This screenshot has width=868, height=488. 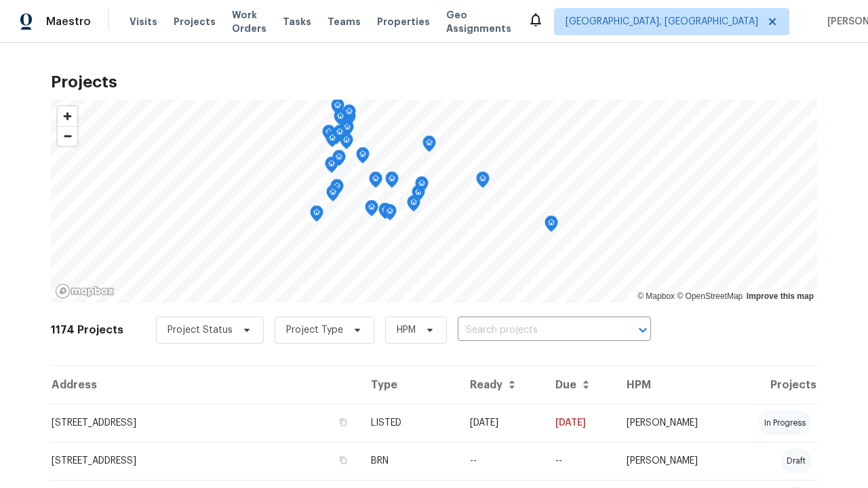 I want to click on th: Type, so click(x=410, y=385).